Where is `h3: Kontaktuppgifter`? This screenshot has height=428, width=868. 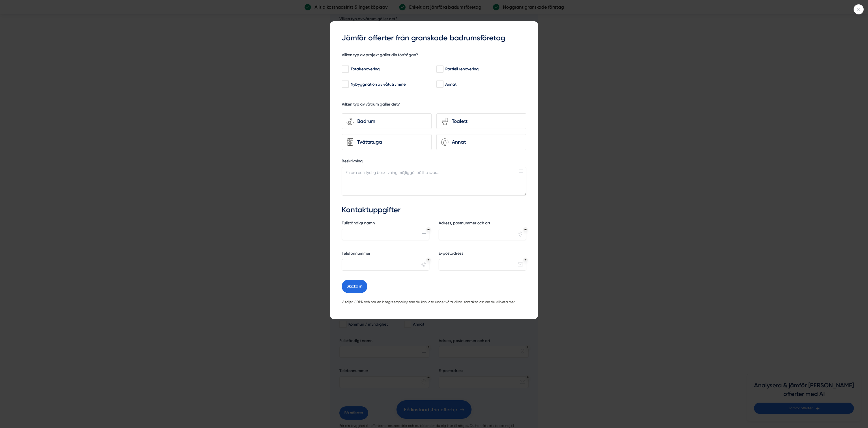 h3: Kontaktuppgifter is located at coordinates (434, 210).